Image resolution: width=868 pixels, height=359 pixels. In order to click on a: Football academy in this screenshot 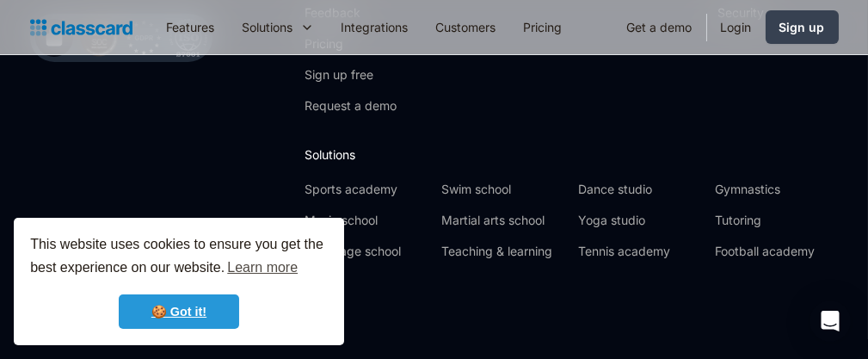, I will do `click(777, 251)`.